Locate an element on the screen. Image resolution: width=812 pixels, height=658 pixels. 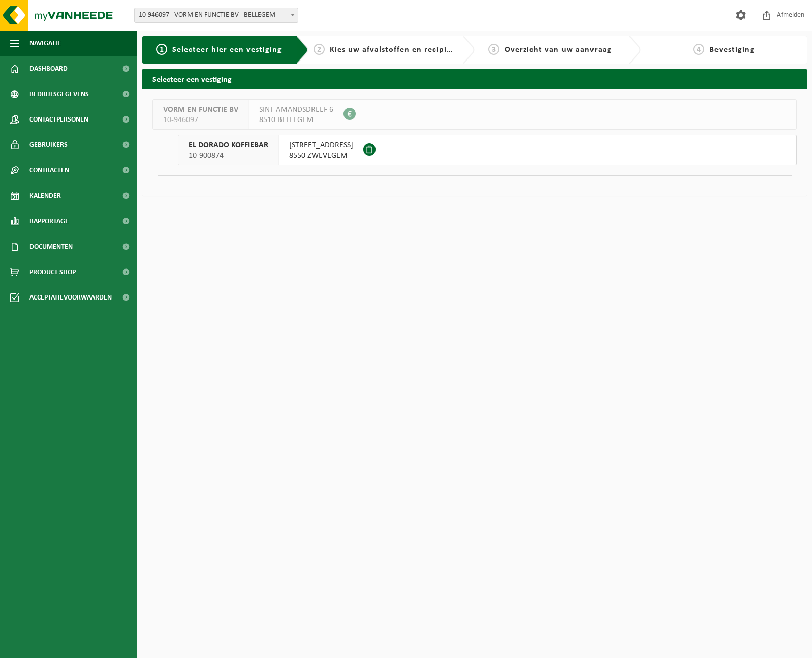
span: 3 is located at coordinates (494, 50).